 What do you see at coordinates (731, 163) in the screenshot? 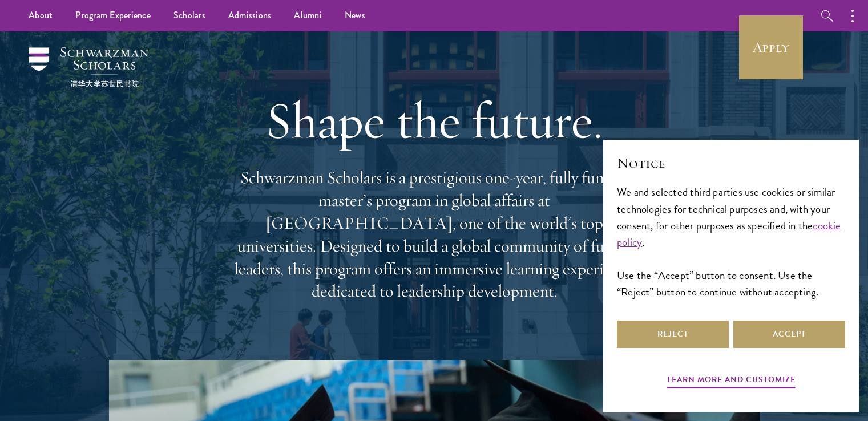
I see `h2: Notice` at bounding box center [731, 163].